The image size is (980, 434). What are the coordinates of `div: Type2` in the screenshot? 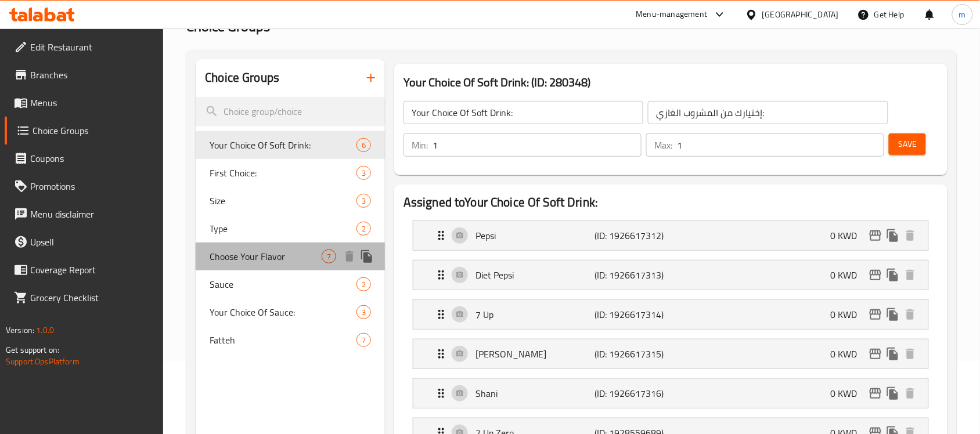 It's located at (290, 229).